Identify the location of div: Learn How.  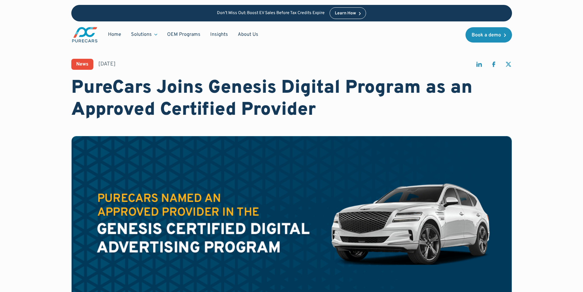
(345, 13).